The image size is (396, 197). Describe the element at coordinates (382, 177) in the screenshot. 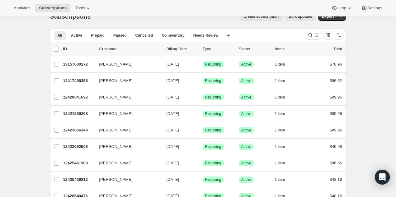

I see `div: Open Intercom Messenger` at that location.